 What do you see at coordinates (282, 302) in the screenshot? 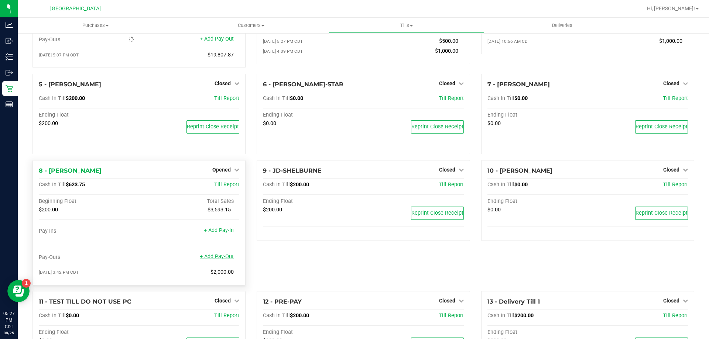
I see `span: 12 - PRE-PAY` at bounding box center [282, 302].